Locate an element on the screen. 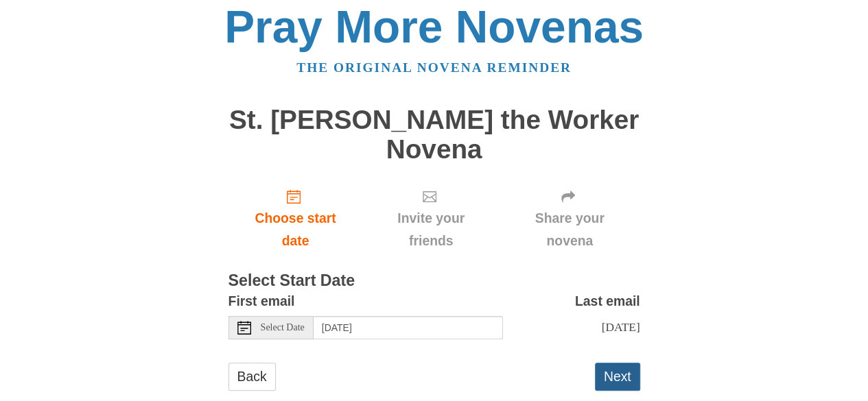 Image resolution: width=868 pixels, height=401 pixels. label: Last email is located at coordinates (608, 301).